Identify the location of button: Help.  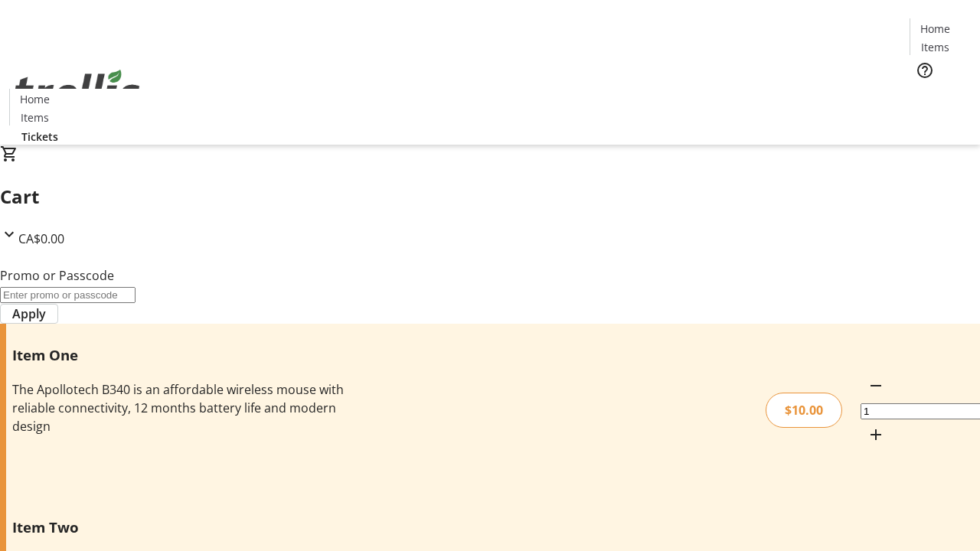
(925, 71).